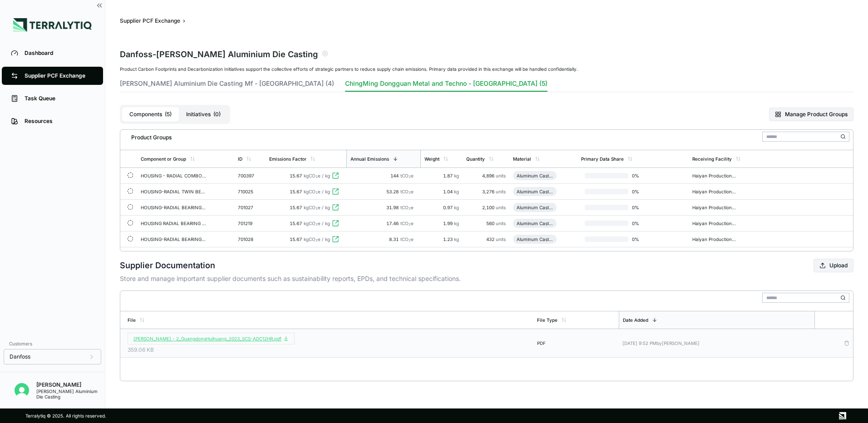 This screenshot has width=868, height=423. I want to click on div: Weight, so click(431, 159).